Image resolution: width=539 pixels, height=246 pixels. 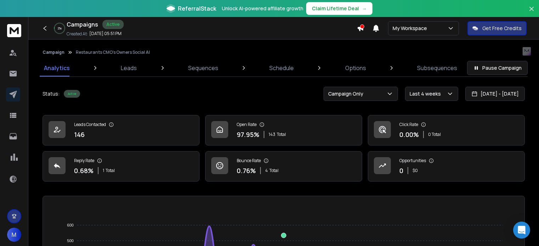 I want to click on p: 0 Total, so click(x=434, y=135).